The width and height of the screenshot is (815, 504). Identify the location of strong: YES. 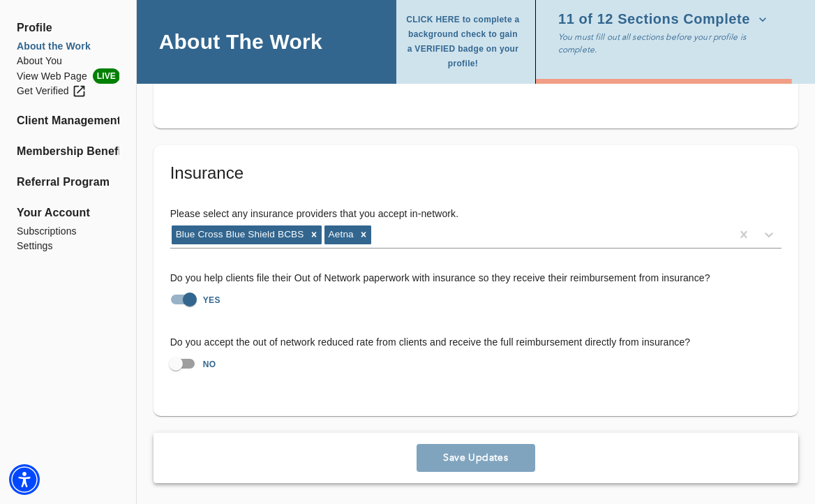
(212, 300).